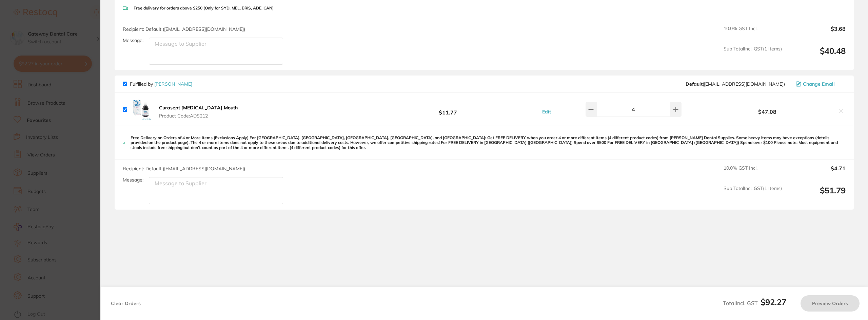 The image size is (868, 320). What do you see at coordinates (819, 84) in the screenshot?
I see `button: Change Email` at bounding box center [819, 84].